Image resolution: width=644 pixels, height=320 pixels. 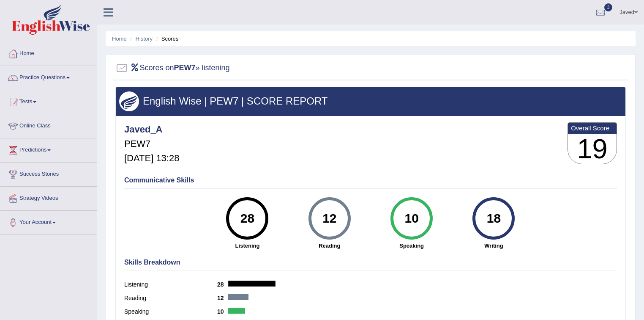 I want to click on div: 18, so click(x=493, y=218).